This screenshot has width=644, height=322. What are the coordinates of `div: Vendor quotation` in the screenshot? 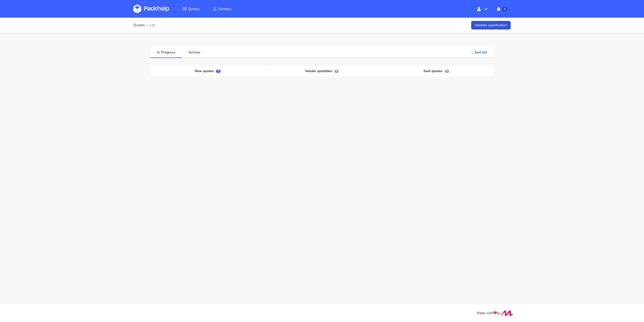 It's located at (322, 71).